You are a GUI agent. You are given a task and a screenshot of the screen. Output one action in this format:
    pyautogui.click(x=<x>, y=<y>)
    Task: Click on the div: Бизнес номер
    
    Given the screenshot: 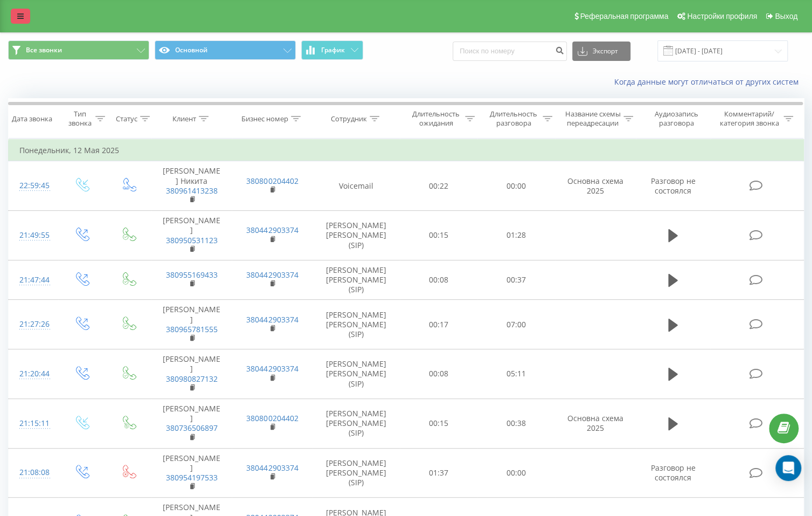 What is the action you would take?
    pyautogui.click(x=264, y=119)
    